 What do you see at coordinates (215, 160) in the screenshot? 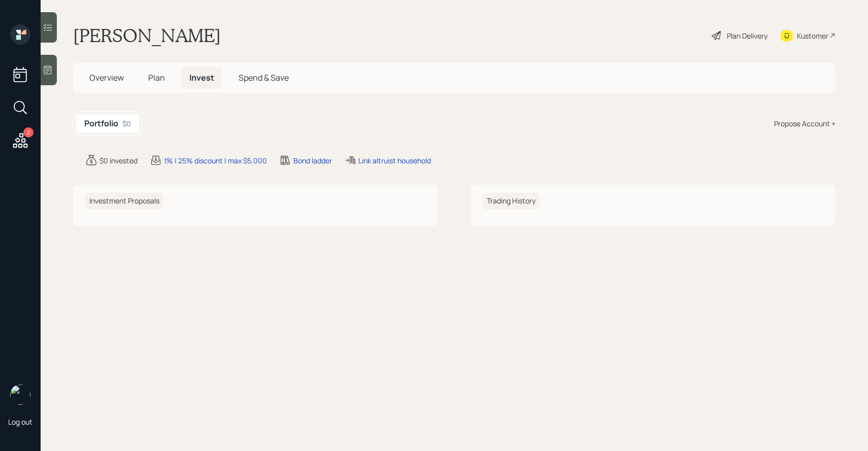
I see `div: 1% | 25% discount | max $5,000` at bounding box center [215, 160].